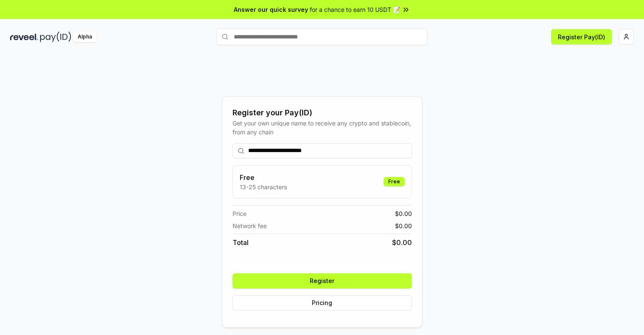 This screenshot has height=335, width=644. What do you see at coordinates (241, 242) in the screenshot?
I see `span: Total` at bounding box center [241, 242].